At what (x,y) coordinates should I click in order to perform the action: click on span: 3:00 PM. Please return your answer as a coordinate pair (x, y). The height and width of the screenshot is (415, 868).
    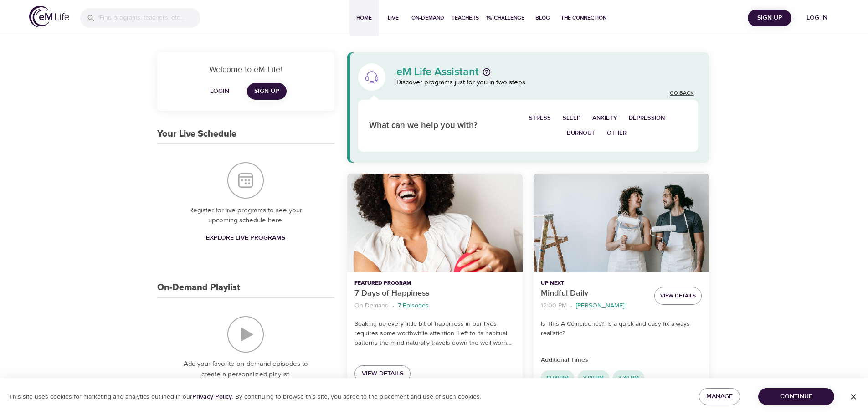
    Looking at the image, I should click on (593, 377).